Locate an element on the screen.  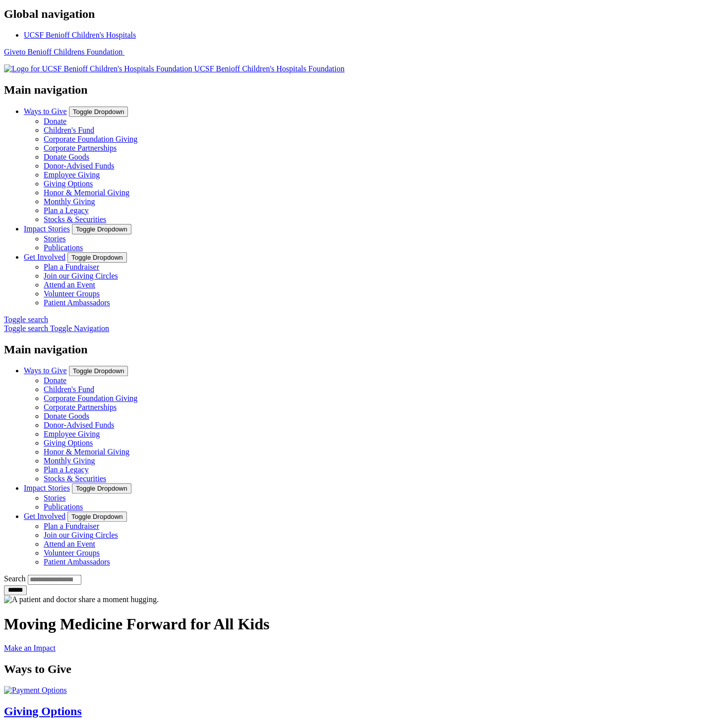
a: UCSF Benioff Children's Hospitals Foundation is located at coordinates (174, 68).